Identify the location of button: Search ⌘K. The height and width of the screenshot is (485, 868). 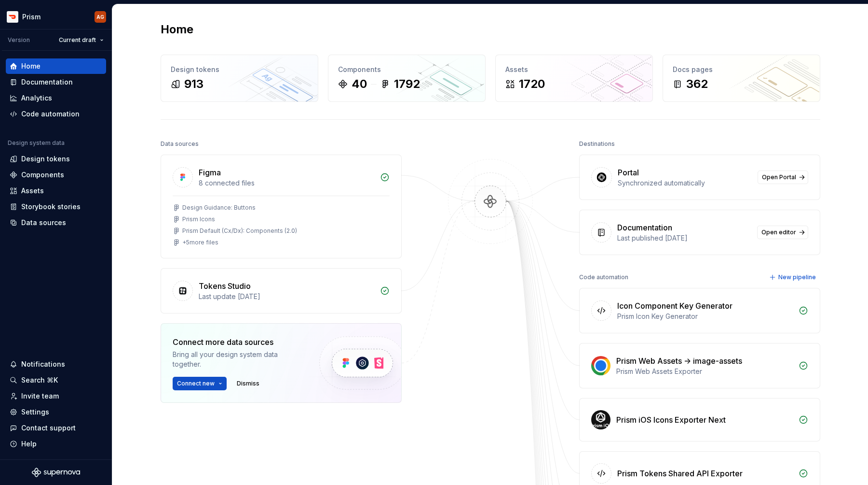
(56, 380).